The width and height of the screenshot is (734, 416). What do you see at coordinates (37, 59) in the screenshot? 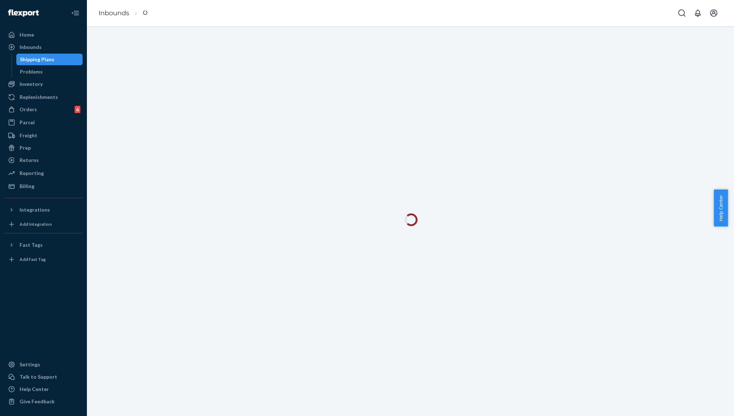
I see `div: Shipping Plans` at bounding box center [37, 59].